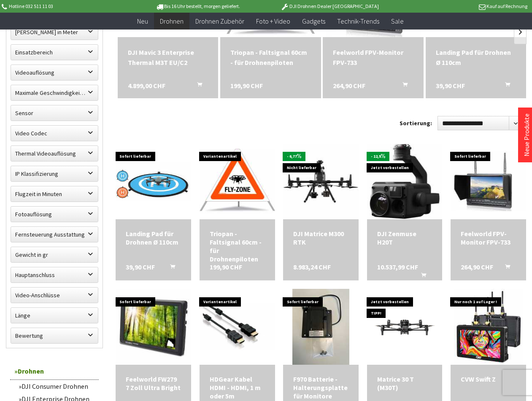 Image resolution: width=532 pixels, height=401 pixels. I want to click on a: DJI Zenmuse H20T 10.537,99 CHF In den Warenkorb, so click(405, 238).